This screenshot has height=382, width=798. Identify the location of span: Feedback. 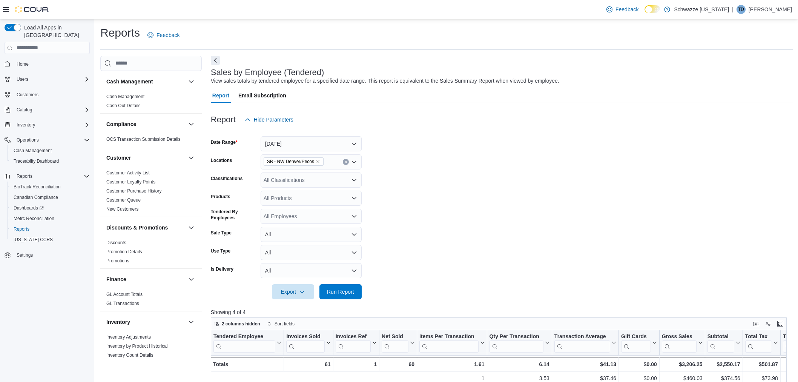
(627, 9).